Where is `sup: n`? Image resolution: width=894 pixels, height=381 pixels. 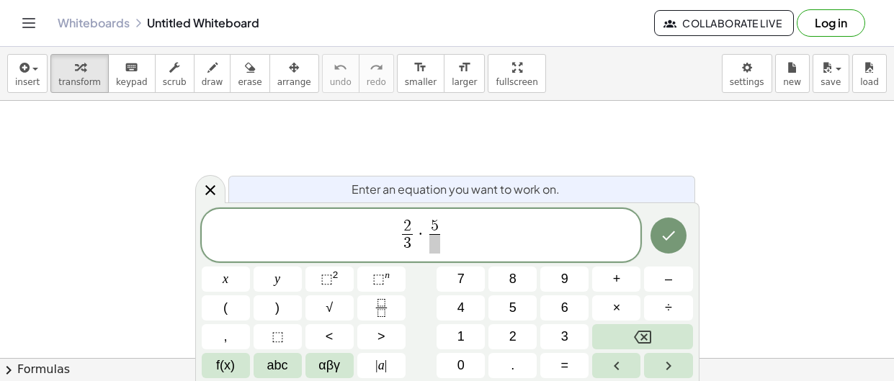 sup: n is located at coordinates (387, 274).